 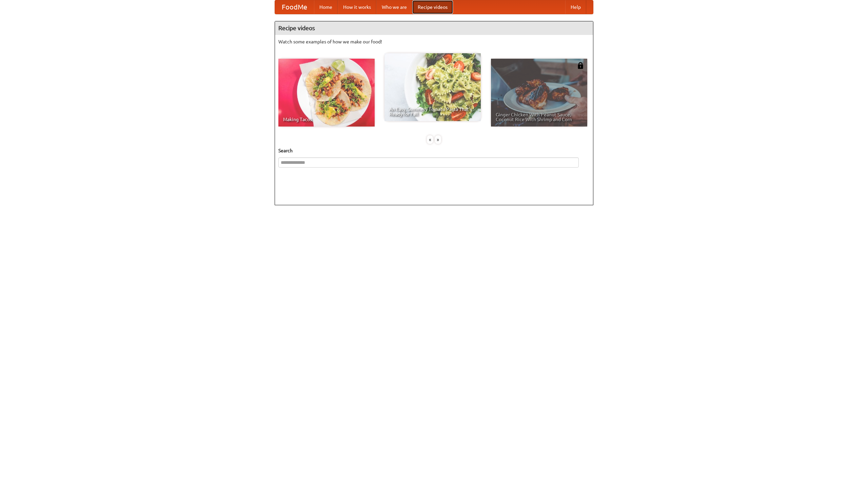 I want to click on a: Who we are, so click(x=395, y=7).